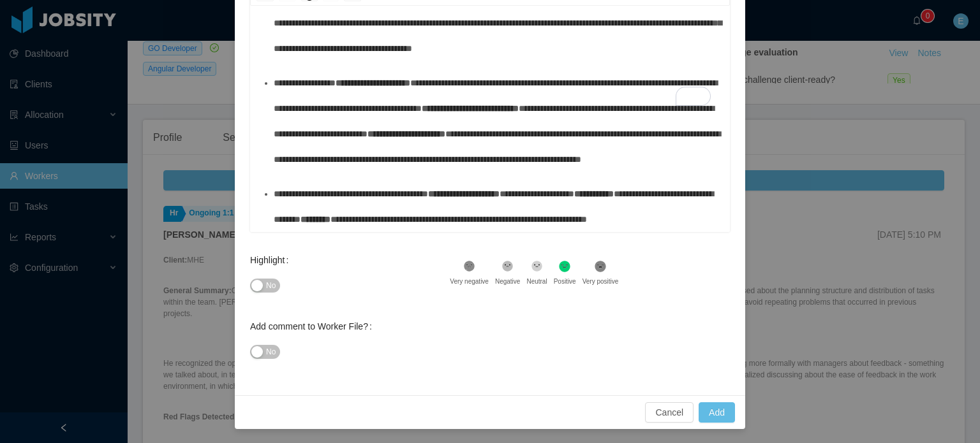 This screenshot has width=980, height=443. What do you see at coordinates (717, 413) in the screenshot?
I see `button: Add` at bounding box center [717, 413].